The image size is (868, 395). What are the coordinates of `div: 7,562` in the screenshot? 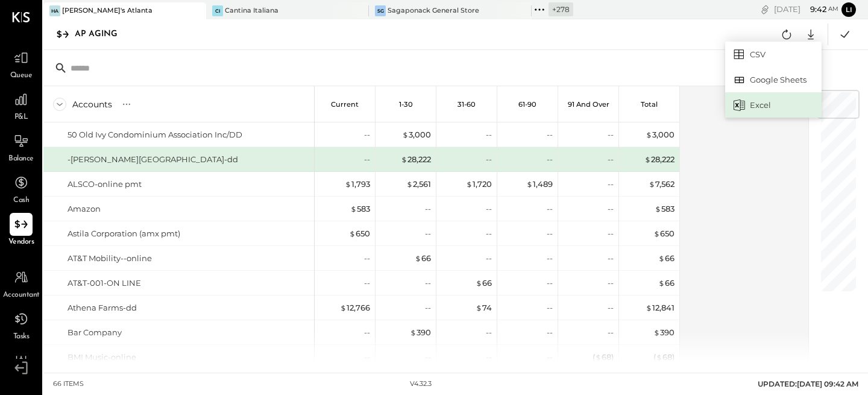 It's located at (661, 184).